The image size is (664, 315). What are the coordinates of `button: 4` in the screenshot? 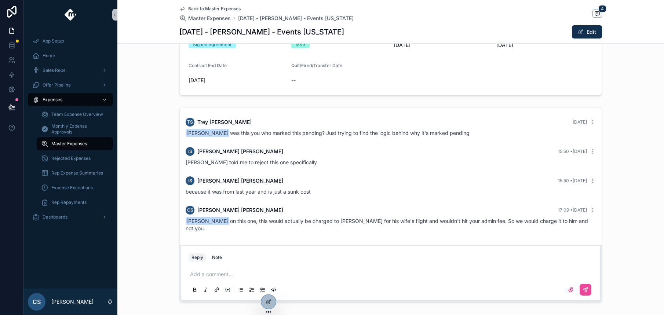 It's located at (598, 14).